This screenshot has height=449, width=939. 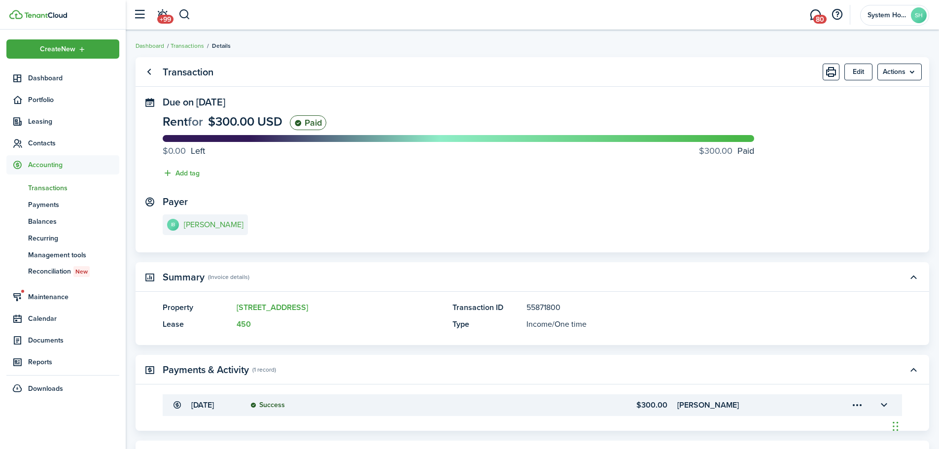 I want to click on a: 450, so click(x=244, y=324).